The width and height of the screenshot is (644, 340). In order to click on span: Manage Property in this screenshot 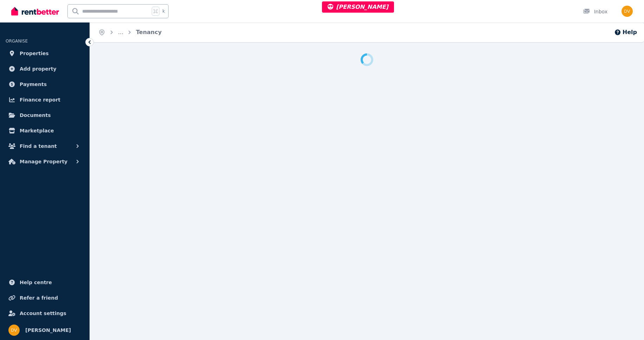, I will do `click(44, 161)`.